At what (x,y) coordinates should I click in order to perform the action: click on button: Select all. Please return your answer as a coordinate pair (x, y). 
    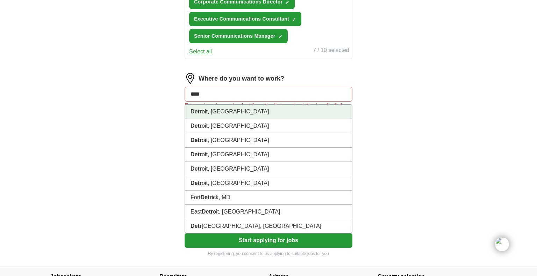
    Looking at the image, I should click on (200, 52).